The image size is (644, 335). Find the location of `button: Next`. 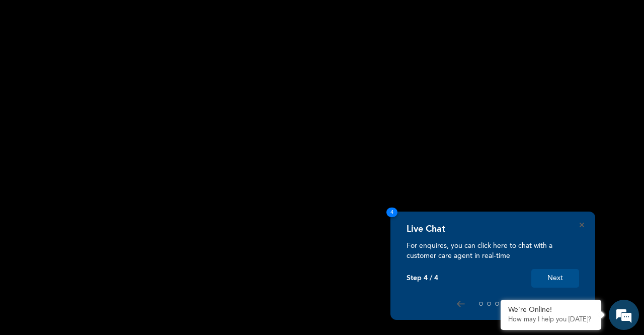

button: Next is located at coordinates (555, 278).